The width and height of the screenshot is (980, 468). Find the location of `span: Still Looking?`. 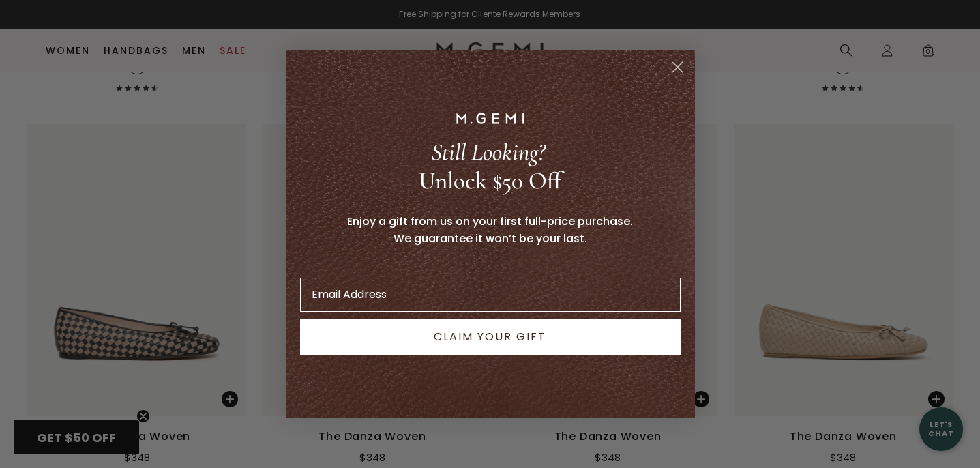

span: Still Looking? is located at coordinates (488, 152).